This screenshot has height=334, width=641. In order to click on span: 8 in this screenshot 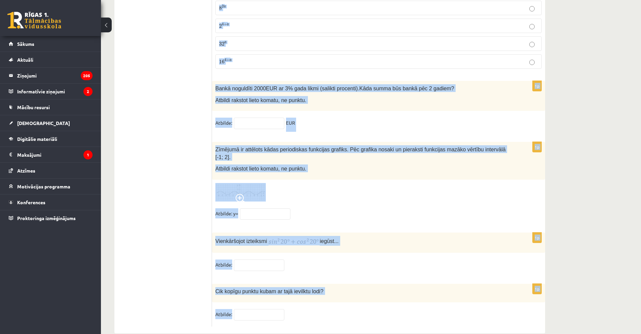, I will do `click(220, 8)`.